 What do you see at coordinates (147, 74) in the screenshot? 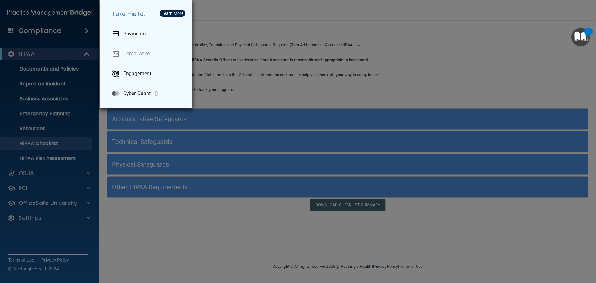
I see `a: Engagement` at bounding box center [147, 74].